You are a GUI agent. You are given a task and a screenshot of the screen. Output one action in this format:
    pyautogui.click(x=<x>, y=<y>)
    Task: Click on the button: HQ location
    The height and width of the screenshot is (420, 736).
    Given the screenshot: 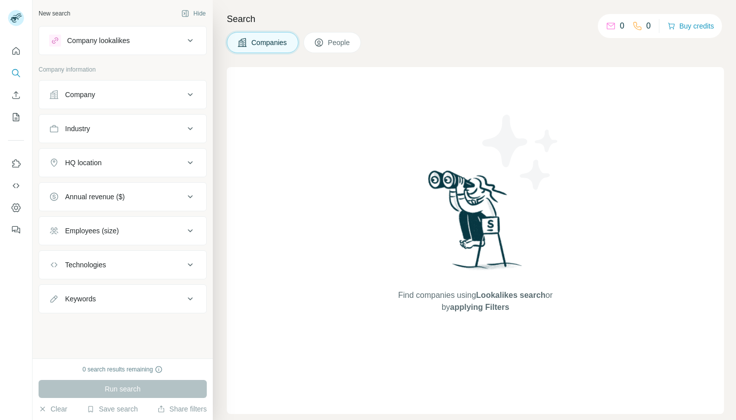 What is the action you would take?
    pyautogui.click(x=123, y=163)
    